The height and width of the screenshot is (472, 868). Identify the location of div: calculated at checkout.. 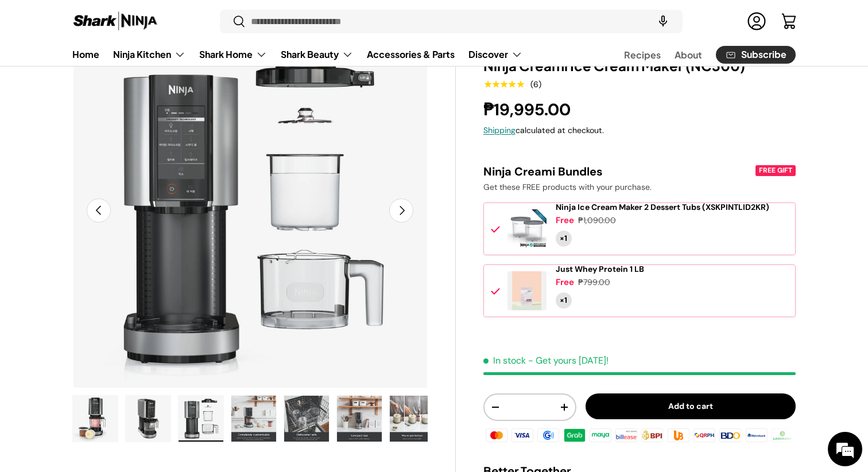
(639, 131).